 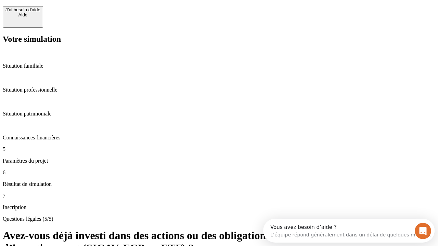 What do you see at coordinates (23, 17) in the screenshot?
I see `button: J’ai besoin d'aideAide` at bounding box center [23, 17].